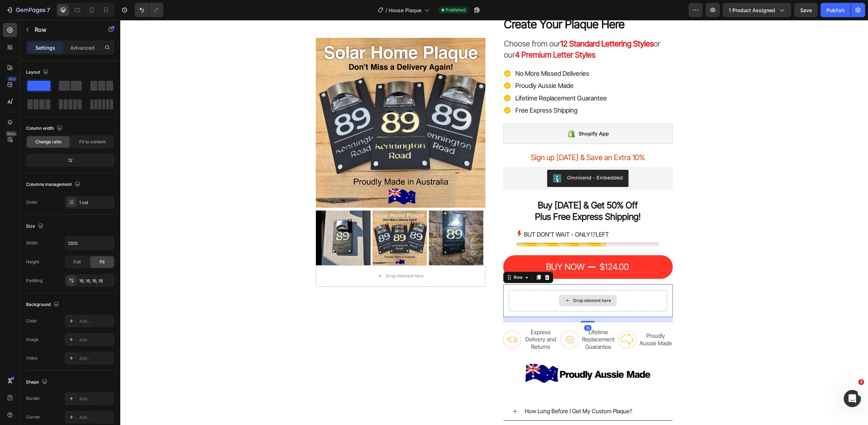  What do you see at coordinates (43, 304) in the screenshot?
I see `div: Background` at bounding box center [43, 304].